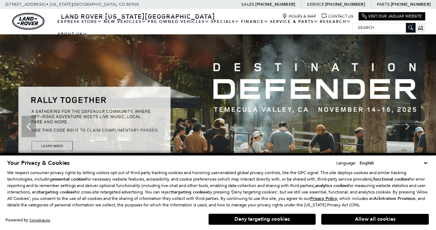  What do you see at coordinates (80, 21) in the screenshot?
I see `a: EXPRESS STORE` at bounding box center [80, 21].